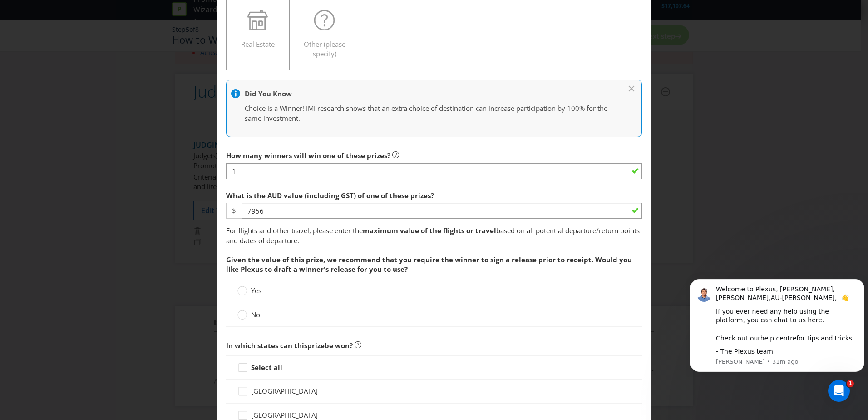 The width and height of the screenshot is (868, 420). I want to click on p: Message from Khris, sent 31m ago, so click(100, 91).